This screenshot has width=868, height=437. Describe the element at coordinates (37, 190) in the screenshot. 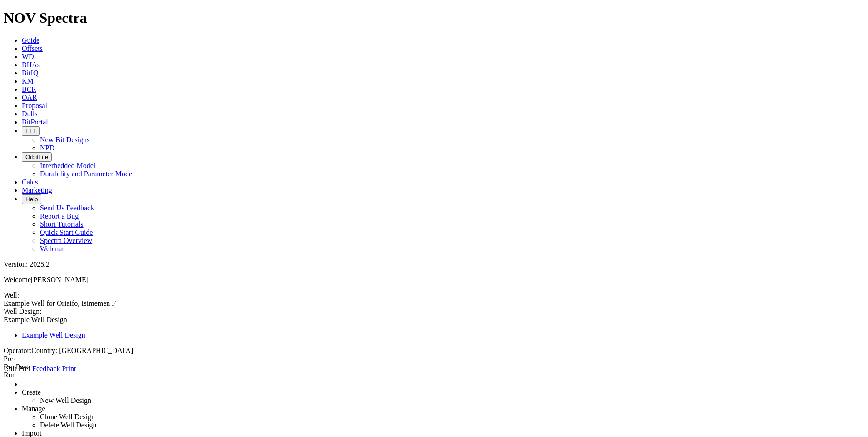

I see `a: Marketing` at that location.